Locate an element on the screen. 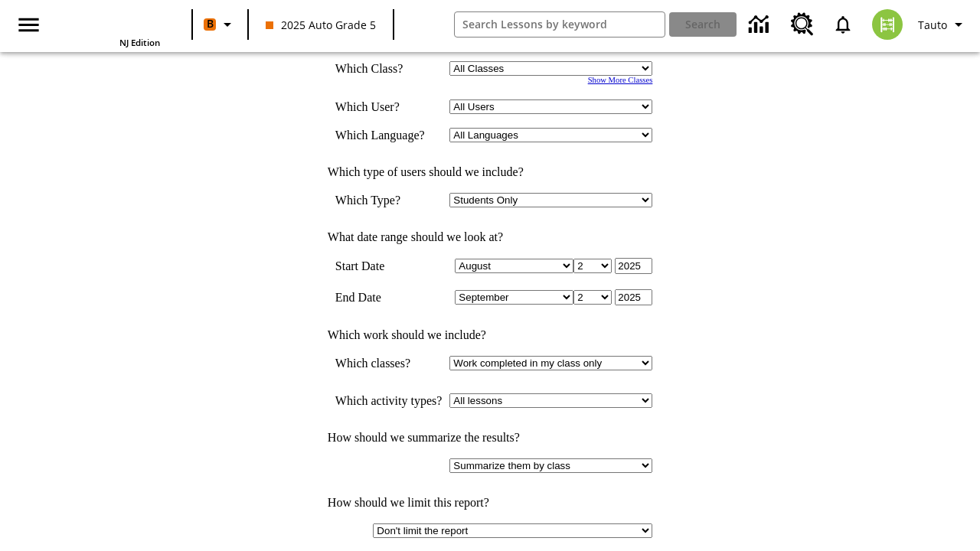 The width and height of the screenshot is (980, 551). td: Which activity types? is located at coordinates (389, 400).